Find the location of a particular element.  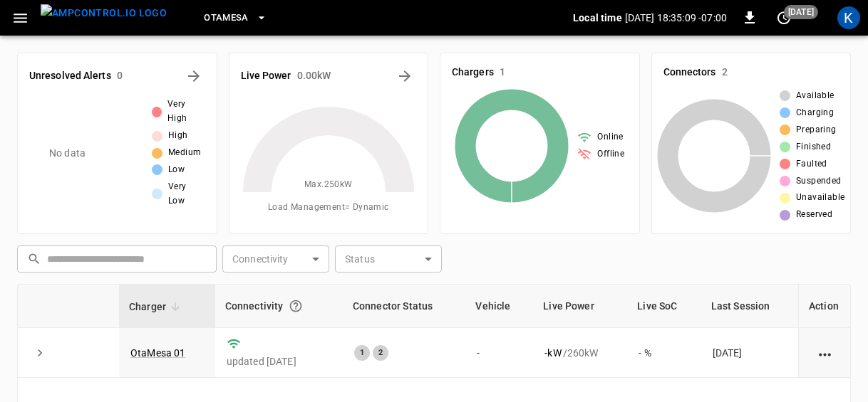

span: Very High is located at coordinates (186, 111).